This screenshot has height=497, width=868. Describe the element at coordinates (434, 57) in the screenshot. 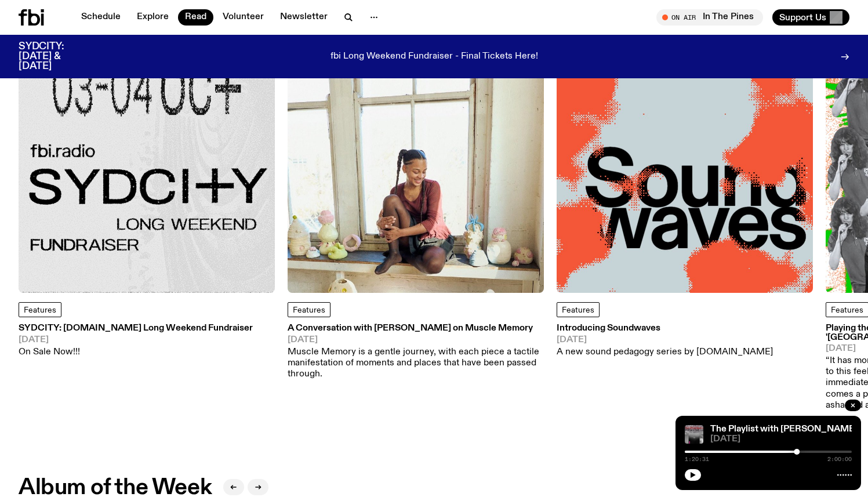

I see `p: fbi Long Weekend Fundraiser - Final Tickets Here!` at that location.